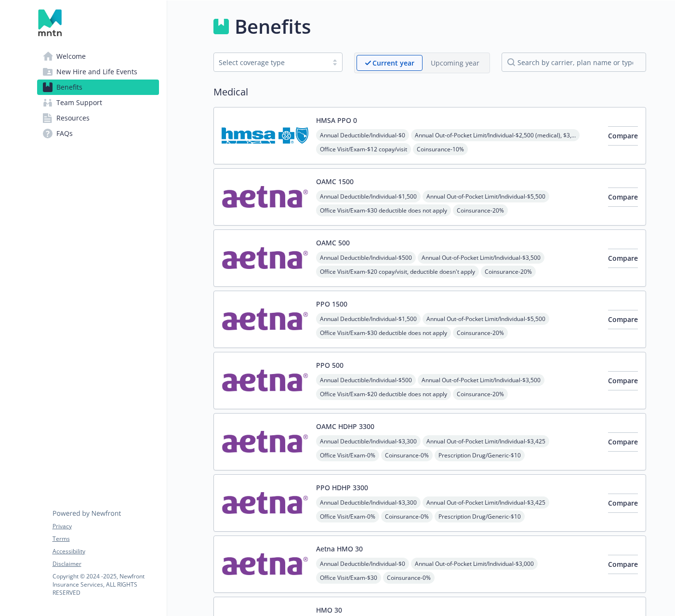 This screenshot has height=616, width=675. What do you see at coordinates (106, 539) in the screenshot?
I see `a: Terms` at bounding box center [106, 539].